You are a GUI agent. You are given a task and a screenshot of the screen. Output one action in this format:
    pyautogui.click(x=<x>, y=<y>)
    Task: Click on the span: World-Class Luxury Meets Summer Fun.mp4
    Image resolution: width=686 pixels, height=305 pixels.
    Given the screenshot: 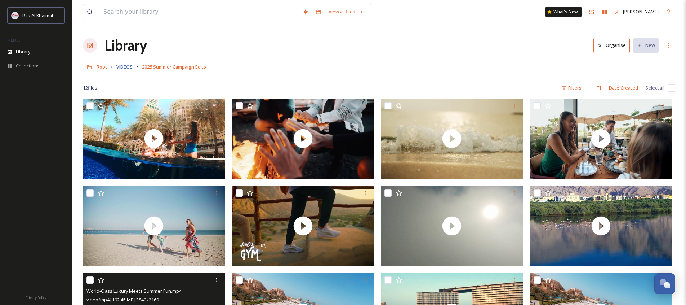 What is the action you would take?
    pyautogui.click(x=134, y=291)
    